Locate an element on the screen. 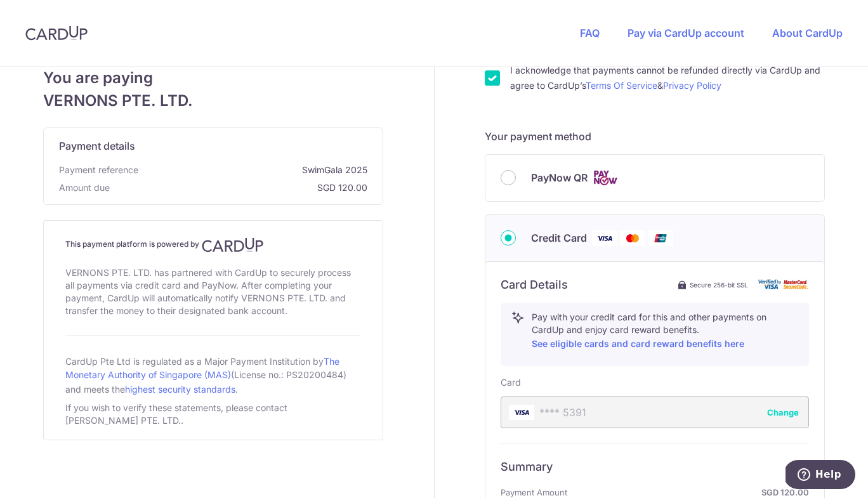 Image resolution: width=868 pixels, height=498 pixels. a: See eligible cards and card reward benefits here is located at coordinates (638, 343).